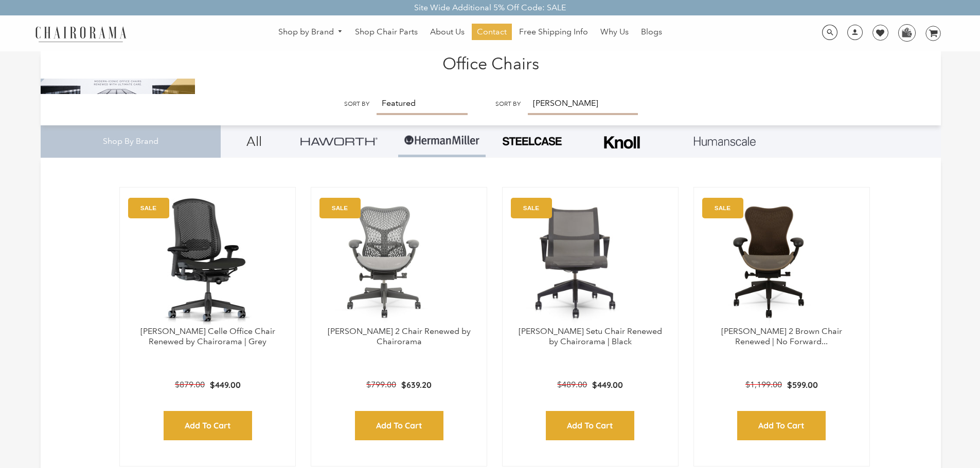 The height and width of the screenshot is (468, 980). I want to click on a: Herman Miller Celle Office Chair Renewed by Chairorama | Grey - chairorama Herman Miller Celle Of..., so click(207, 262).